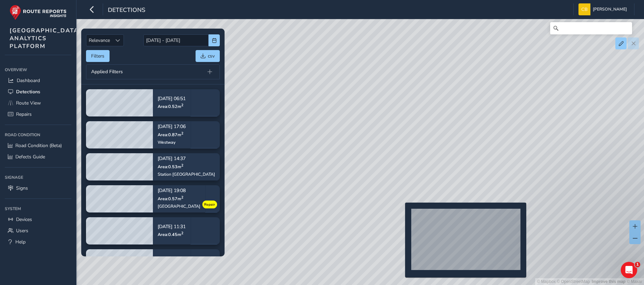  Describe the element at coordinates (38, 135) in the screenshot. I see `div: Road Condition` at that location.